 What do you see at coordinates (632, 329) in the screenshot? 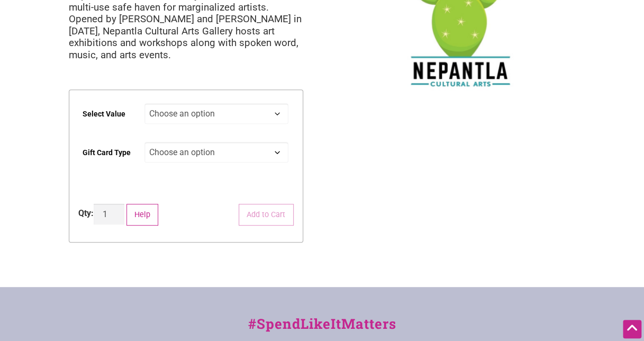
I see `div: Scroll Back to Top` at bounding box center [632, 329].